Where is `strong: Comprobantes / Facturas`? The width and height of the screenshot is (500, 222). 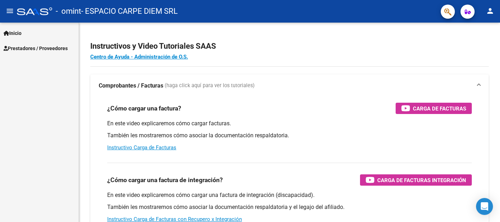
strong: Comprobantes / Facturas is located at coordinates (131, 86).